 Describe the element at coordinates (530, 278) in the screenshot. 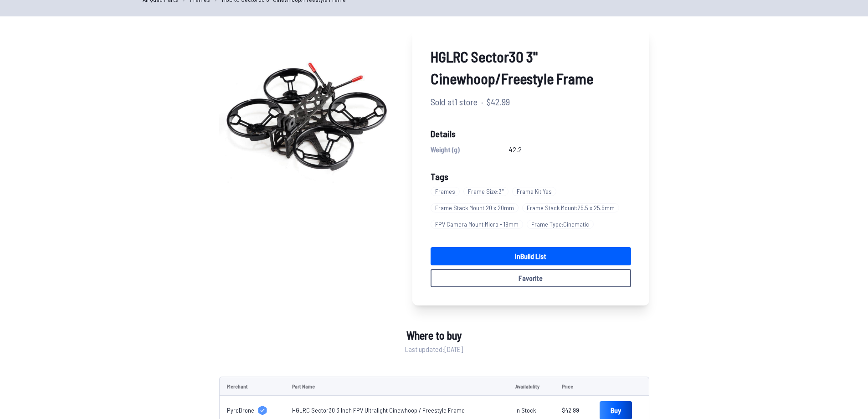

I see `button: Favorite` at that location.